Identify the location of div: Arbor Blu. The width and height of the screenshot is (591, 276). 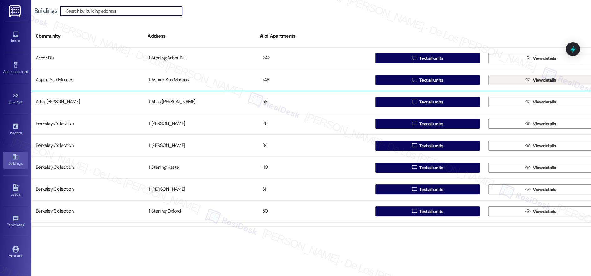
(88, 58).